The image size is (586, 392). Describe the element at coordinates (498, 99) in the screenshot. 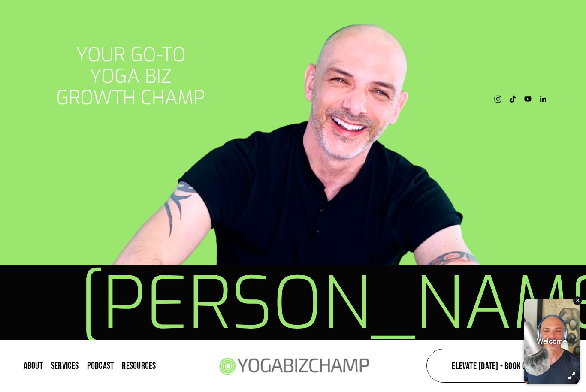

I see `a: Instagram` at that location.